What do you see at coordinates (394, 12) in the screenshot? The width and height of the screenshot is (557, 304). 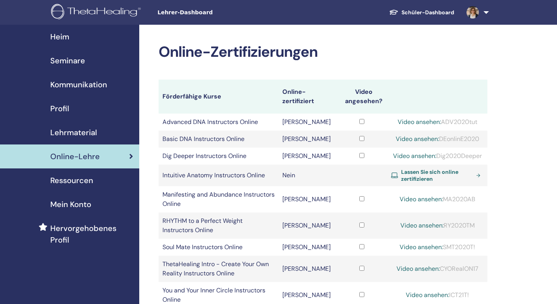 I see `img: graduation-cap-white.svg` at bounding box center [394, 12].